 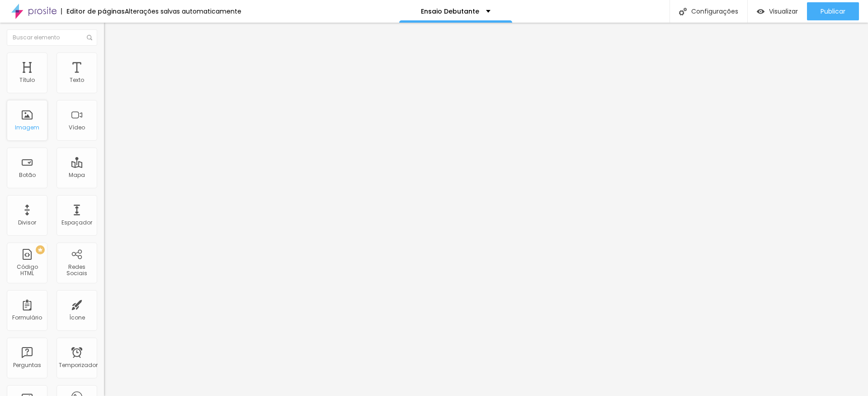 What do you see at coordinates (183, 11) in the screenshot?
I see `font: Alterações salvas automaticamente` at bounding box center [183, 11].